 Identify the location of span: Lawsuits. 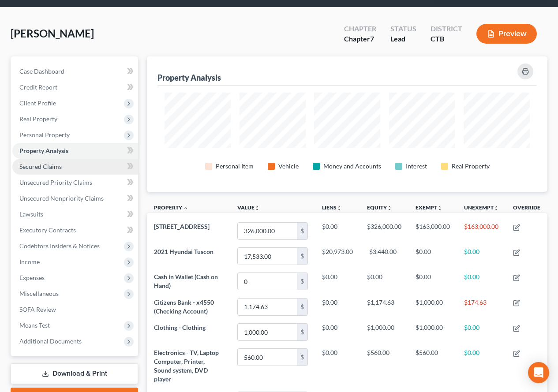
(31, 214).